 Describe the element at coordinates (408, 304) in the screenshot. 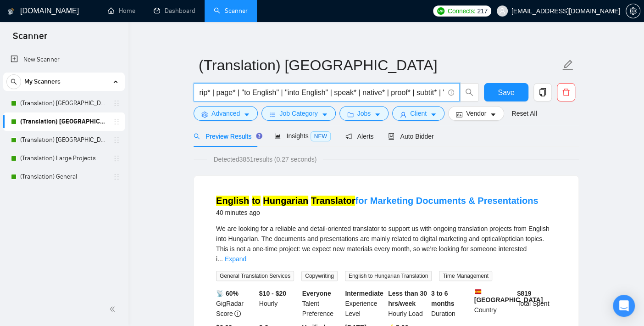

I see `div: Hourly Load` at that location.